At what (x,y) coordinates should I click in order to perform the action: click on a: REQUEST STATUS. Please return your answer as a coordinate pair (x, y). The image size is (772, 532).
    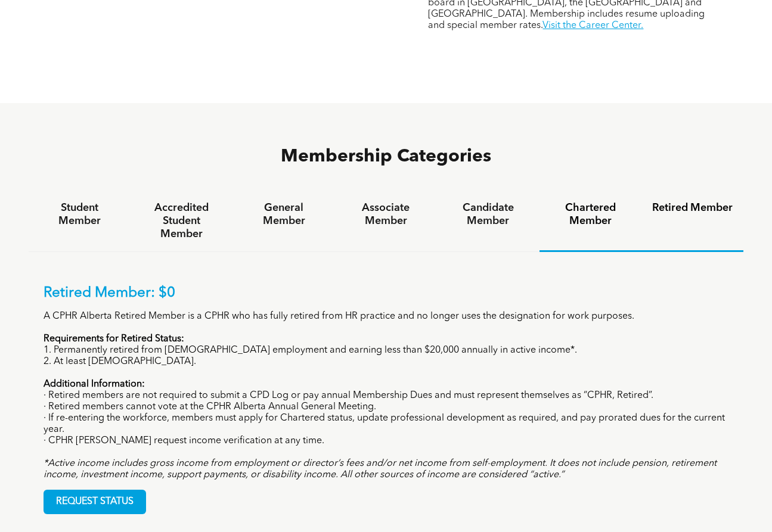
    Looking at the image, I should click on (95, 501).